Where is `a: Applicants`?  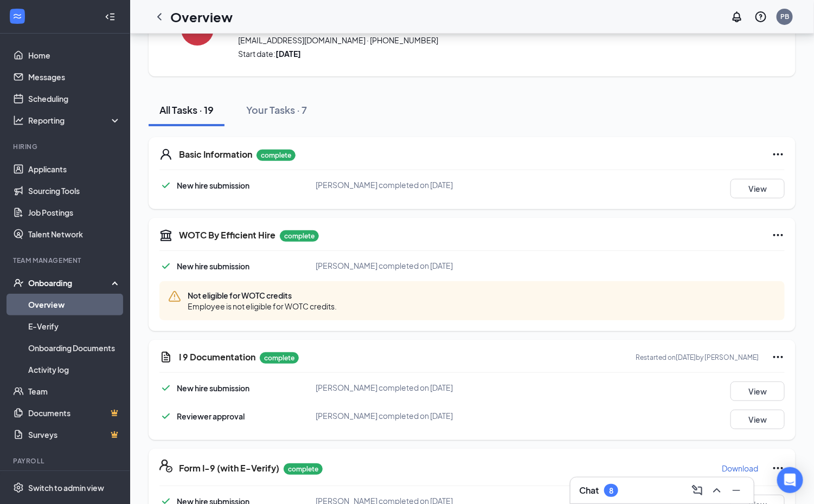
a: Applicants is located at coordinates (74, 169).